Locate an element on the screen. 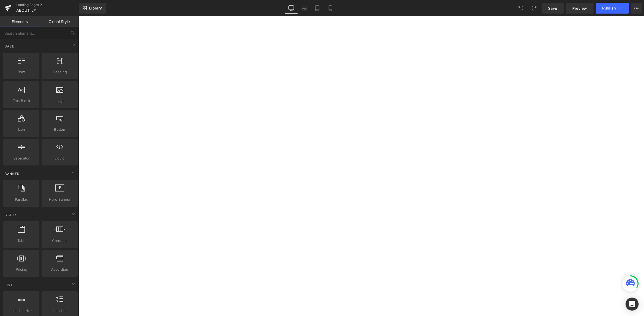  div: Open Intercom Messenger is located at coordinates (632, 304).